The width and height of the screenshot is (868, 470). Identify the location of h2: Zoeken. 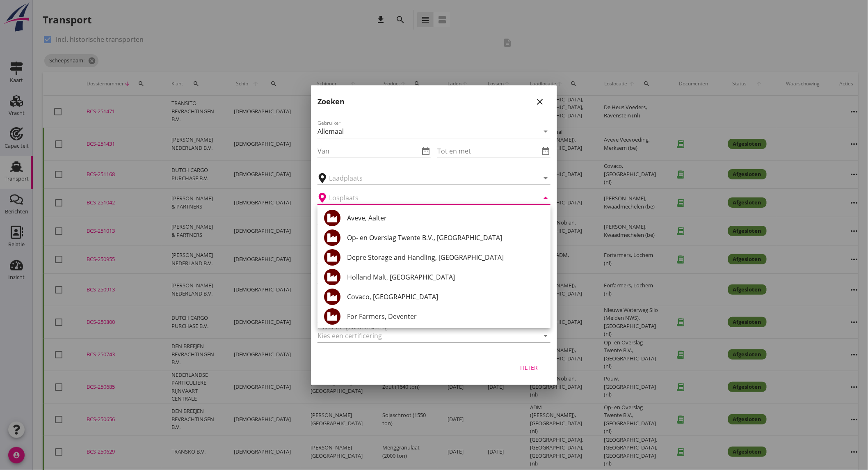
(331, 102).